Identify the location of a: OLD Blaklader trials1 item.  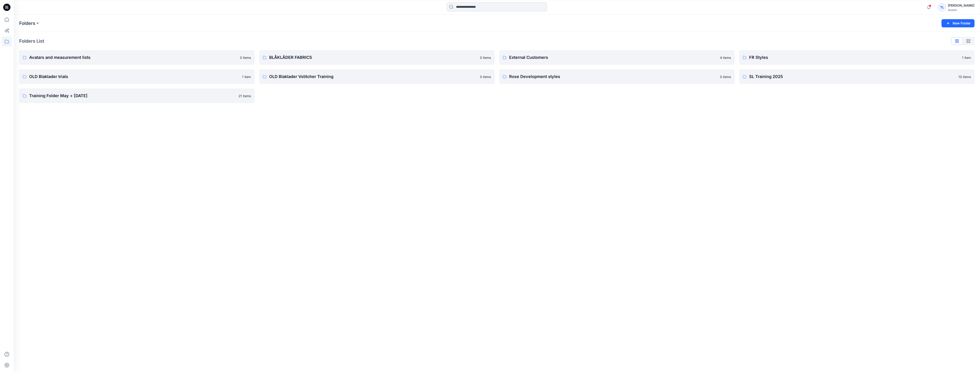
(137, 77).